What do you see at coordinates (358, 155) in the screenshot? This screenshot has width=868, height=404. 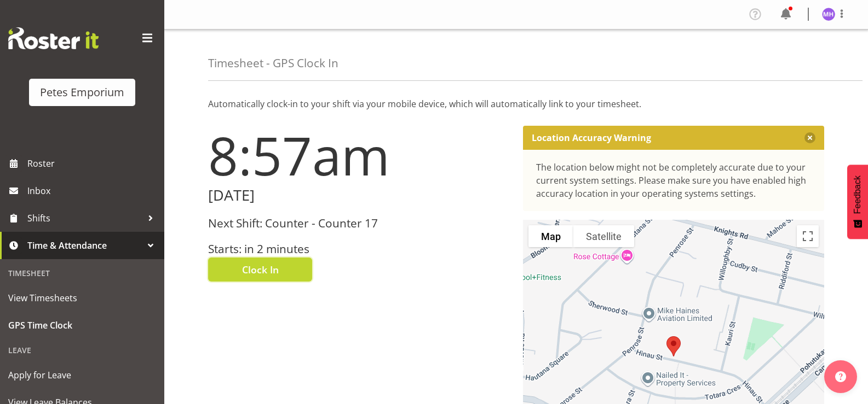 I see `h1: 8:57am` at bounding box center [358, 155].